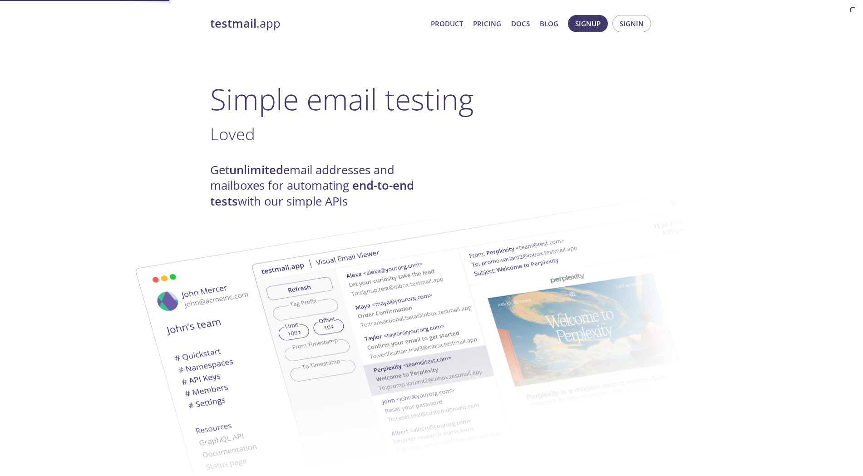 The image size is (863, 476). What do you see at coordinates (317, 24) in the screenshot?
I see `a: testmail.app` at bounding box center [317, 24].